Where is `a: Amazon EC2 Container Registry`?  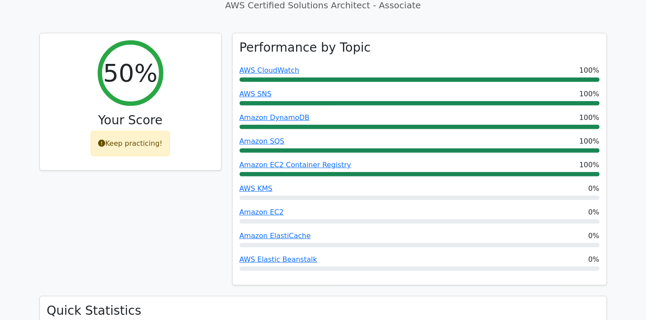
a: Amazon EC2 Container Registry is located at coordinates (295, 165).